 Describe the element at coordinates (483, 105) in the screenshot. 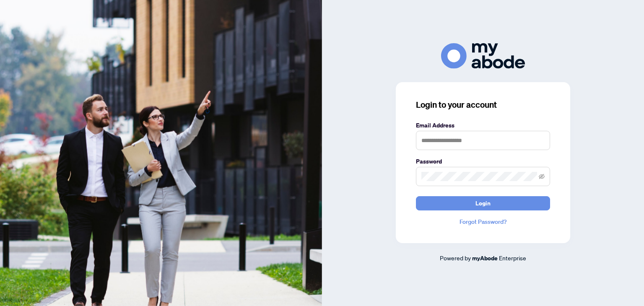

I see `h3: Login to your account` at that location.